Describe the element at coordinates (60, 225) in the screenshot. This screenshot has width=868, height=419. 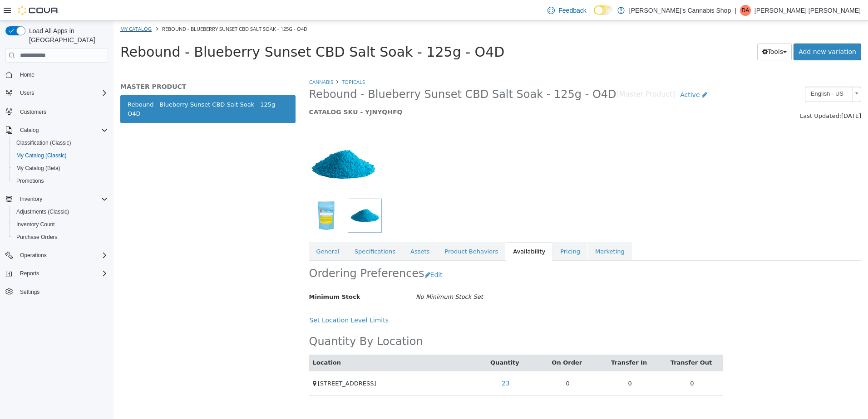
I see `button: Inventory Count` at that location.